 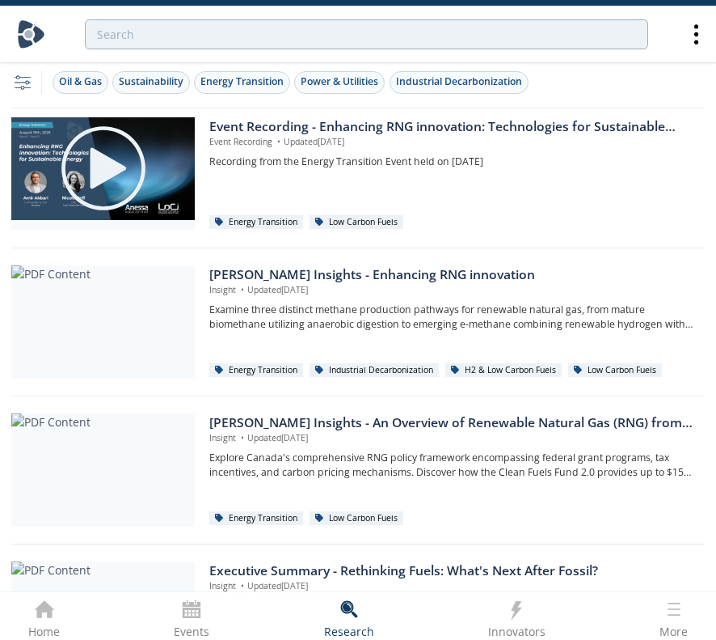 What do you see at coordinates (451, 127) in the screenshot?
I see `div: Event Recording - Enhancing RNG innovation: Technologies for Sustainable Energy` at bounding box center [451, 127].